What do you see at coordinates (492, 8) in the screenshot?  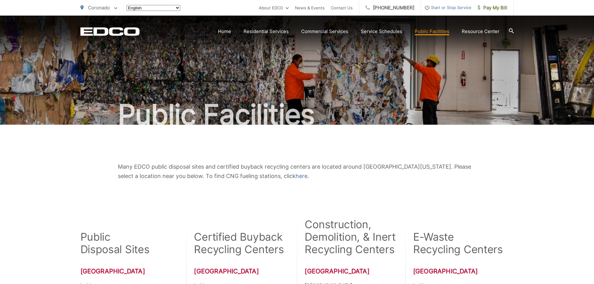 I see `span: Pay My Bill` at bounding box center [492, 8].